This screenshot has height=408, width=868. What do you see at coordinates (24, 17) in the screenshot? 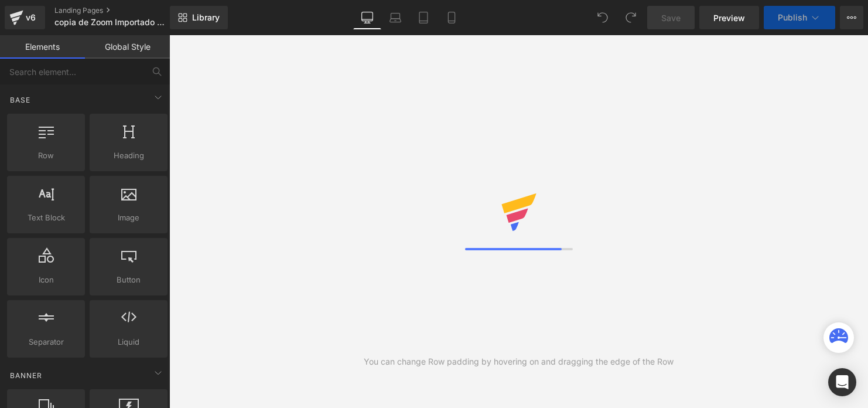
I see `a: v6` at bounding box center [24, 17].